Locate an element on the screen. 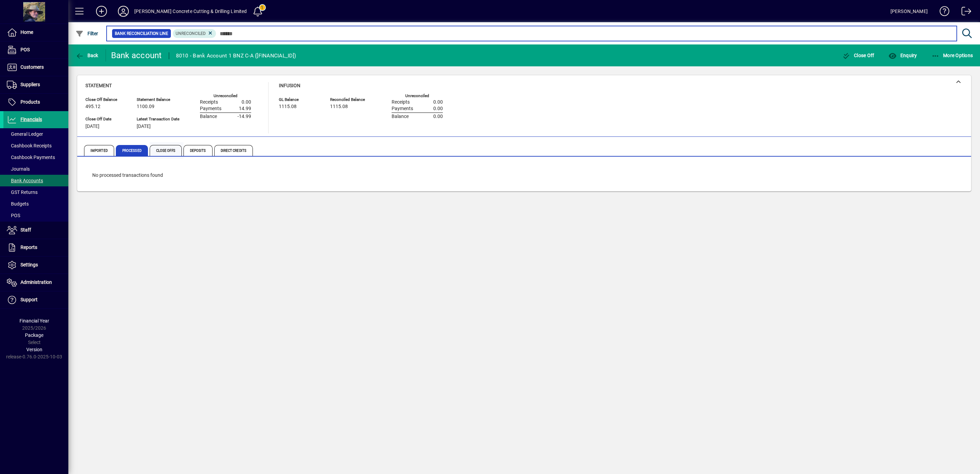 This screenshot has height=474, width=980. span: Home is located at coordinates (26, 32).